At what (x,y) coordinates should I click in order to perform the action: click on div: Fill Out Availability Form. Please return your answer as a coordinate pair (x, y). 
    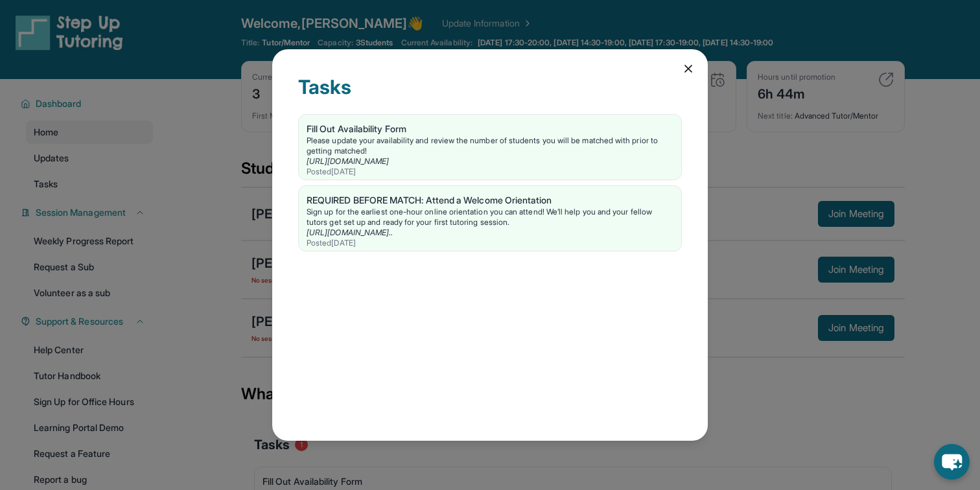
    Looking at the image, I should click on (490, 129).